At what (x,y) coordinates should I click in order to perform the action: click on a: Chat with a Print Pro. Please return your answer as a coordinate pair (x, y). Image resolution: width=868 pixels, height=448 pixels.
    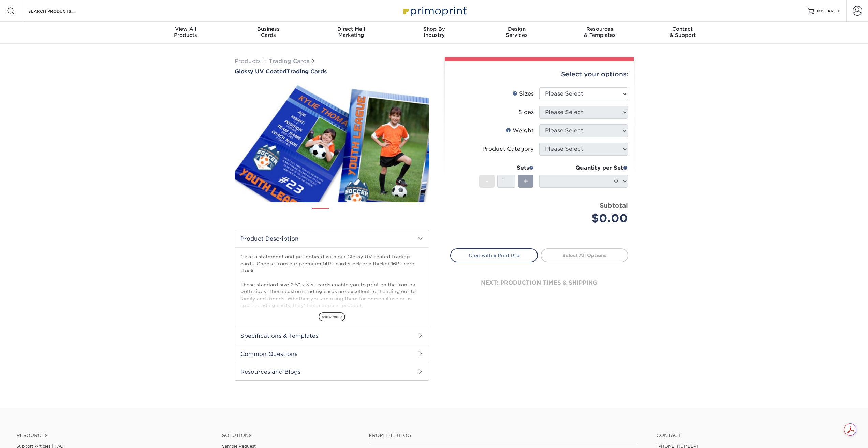
    Looking at the image, I should click on (494, 255).